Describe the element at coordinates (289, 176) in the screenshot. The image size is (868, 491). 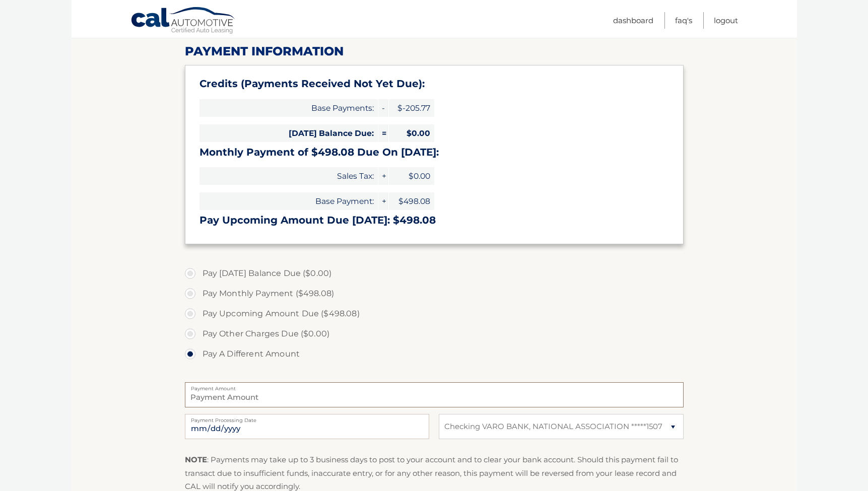
I see `span: Sales Tax:` at that location.